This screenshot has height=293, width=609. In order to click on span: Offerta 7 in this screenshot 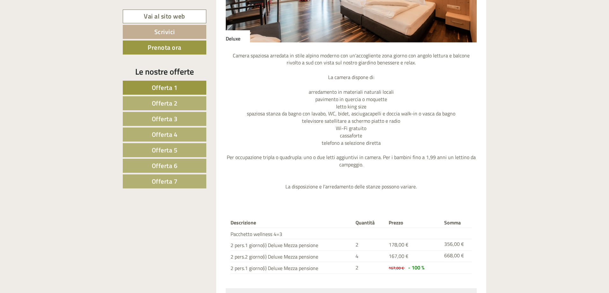, I will do `click(164, 181)`.